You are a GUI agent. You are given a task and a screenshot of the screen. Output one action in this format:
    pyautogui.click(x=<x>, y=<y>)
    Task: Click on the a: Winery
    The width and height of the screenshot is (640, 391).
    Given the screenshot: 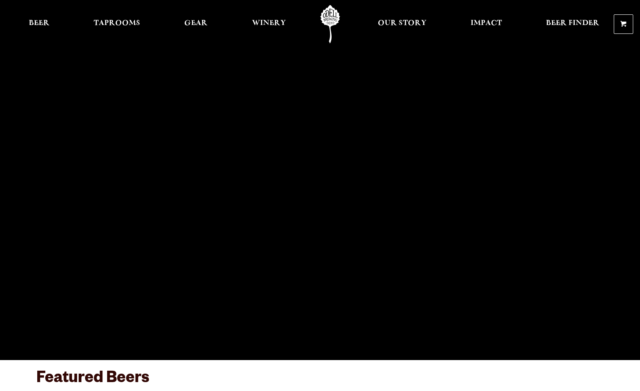 What is the action you would take?
    pyautogui.click(x=269, y=24)
    